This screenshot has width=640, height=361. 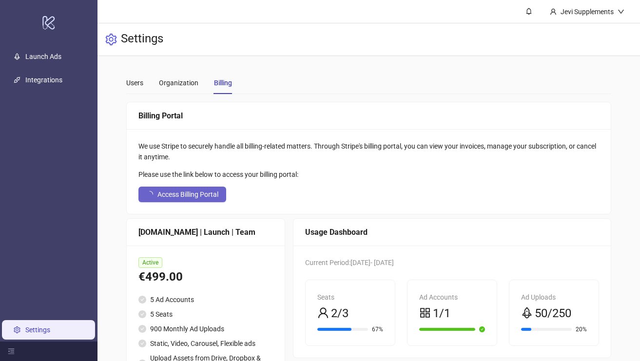 I want to click on span: Access Billing Portal, so click(x=188, y=195).